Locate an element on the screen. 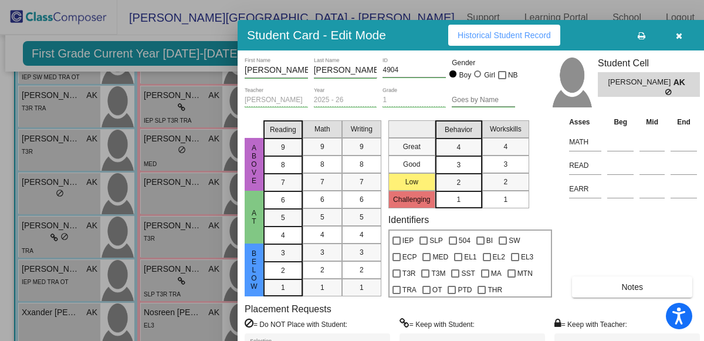 Image resolution: width=704 pixels, height=341 pixels. span: MA is located at coordinates (496, 273).